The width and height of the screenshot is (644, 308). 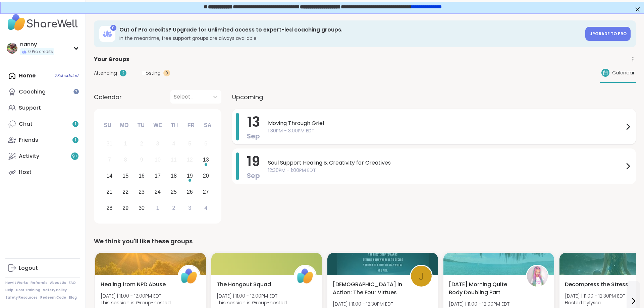 I want to click on div: 14, so click(x=109, y=176).